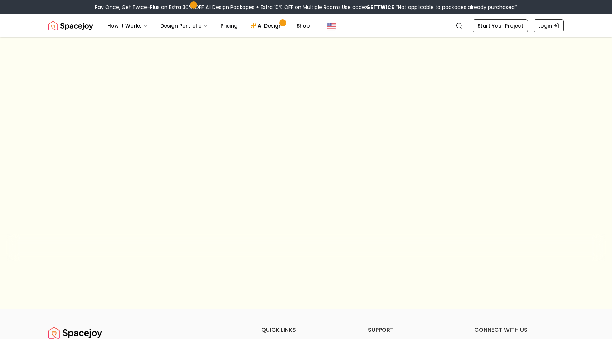  Describe the element at coordinates (380, 7) in the screenshot. I see `b: GETTWICE` at that location.